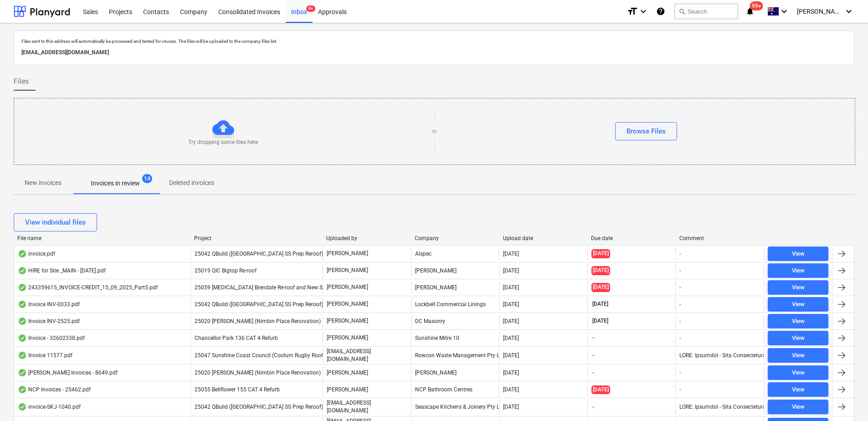 Image resolution: width=868 pixels, height=421 pixels. What do you see at coordinates (263, 288) in the screenshot?
I see `span: 25059 Iplex Brendale Re-roof and New Shed` at bounding box center [263, 288].